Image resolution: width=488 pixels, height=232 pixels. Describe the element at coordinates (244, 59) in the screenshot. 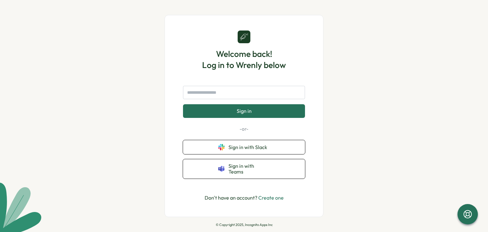

I see `h1: Welcome back! Log in to Wrenly below` at that location.